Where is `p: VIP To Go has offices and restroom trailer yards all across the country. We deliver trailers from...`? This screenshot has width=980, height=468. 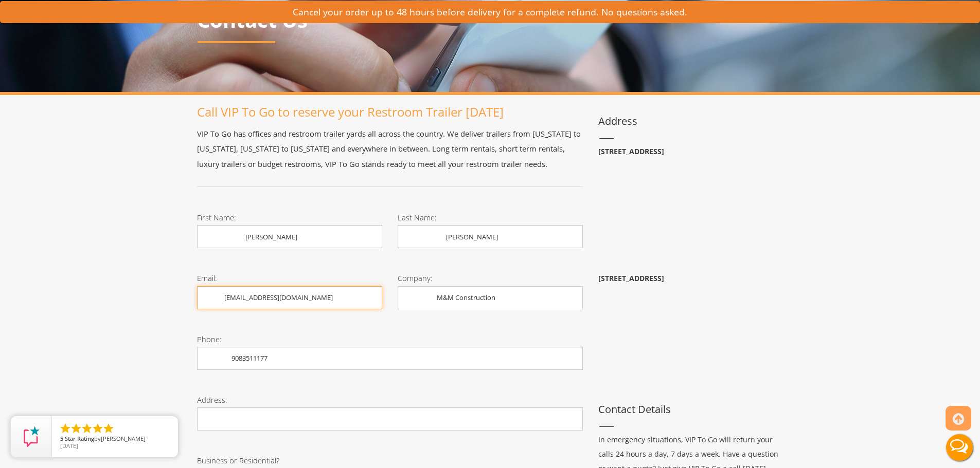
p: VIP To Go has offices and restroom trailer yards all across the country. We deliver trailers from... is located at coordinates (390, 149).